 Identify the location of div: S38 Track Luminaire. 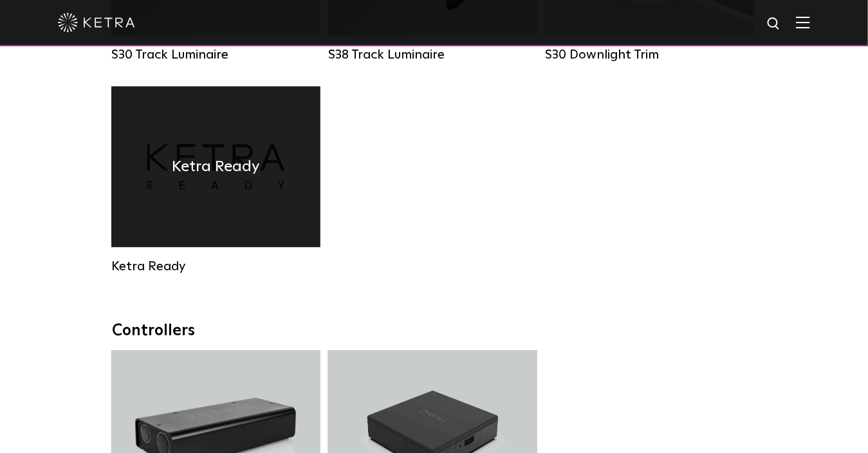
(433, 54).